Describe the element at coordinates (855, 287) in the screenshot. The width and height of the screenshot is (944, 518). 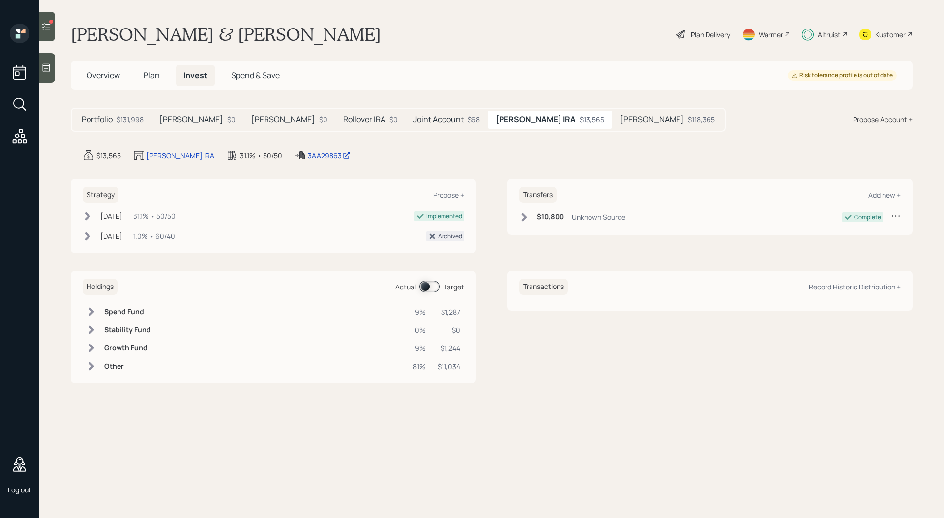
I see `div: Record Historic Distribution +` at that location.